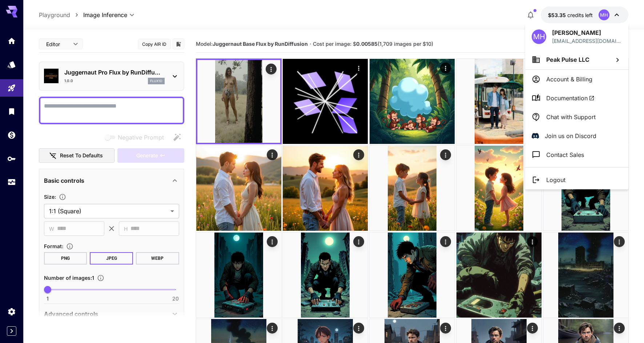 This screenshot has width=644, height=343. I want to click on p: Logout, so click(556, 180).